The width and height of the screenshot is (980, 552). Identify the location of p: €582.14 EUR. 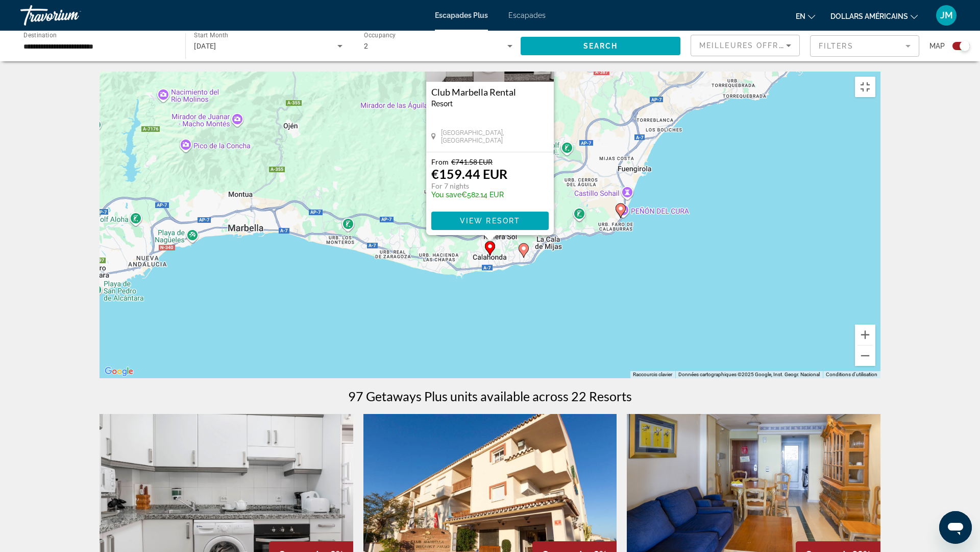
(469, 195).